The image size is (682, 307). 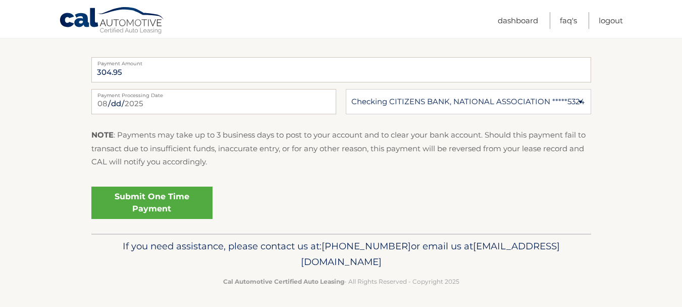 I want to click on p: : Payments may take up to 3 business days to post to your account and to clear your bank account...., so click(x=341, y=148).